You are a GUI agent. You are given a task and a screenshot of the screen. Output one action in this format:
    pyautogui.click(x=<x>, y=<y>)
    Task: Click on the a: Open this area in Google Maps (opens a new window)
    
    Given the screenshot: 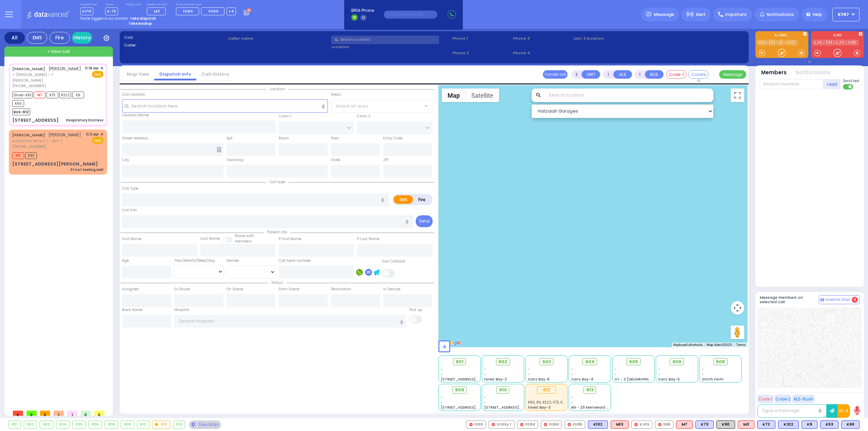 What is the action you would take?
    pyautogui.click(x=451, y=343)
    